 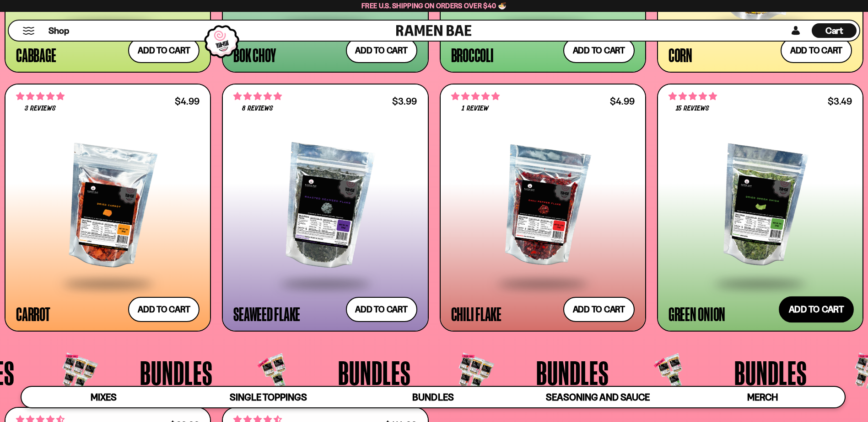 What do you see at coordinates (269, 397) in the screenshot?
I see `a: Single Toppings` at bounding box center [269, 397].